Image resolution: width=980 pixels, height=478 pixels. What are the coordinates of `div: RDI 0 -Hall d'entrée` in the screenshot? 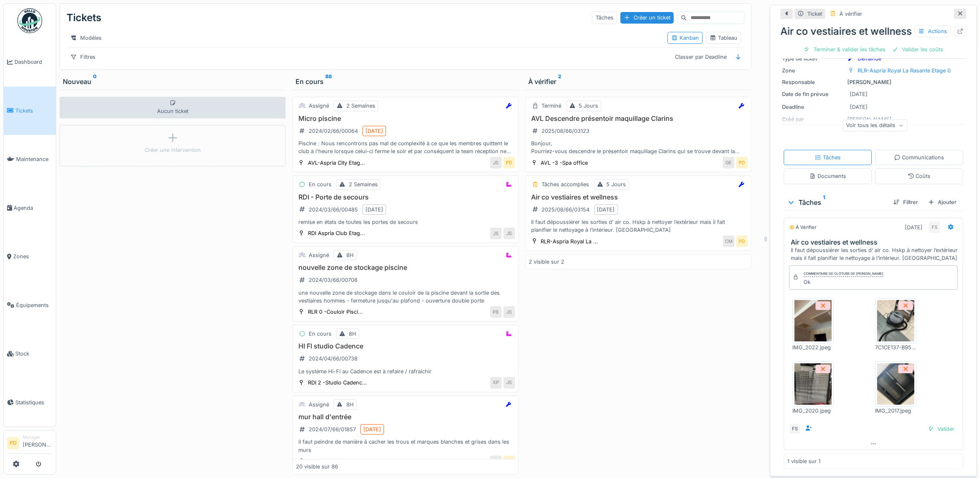 It's located at (333, 461).